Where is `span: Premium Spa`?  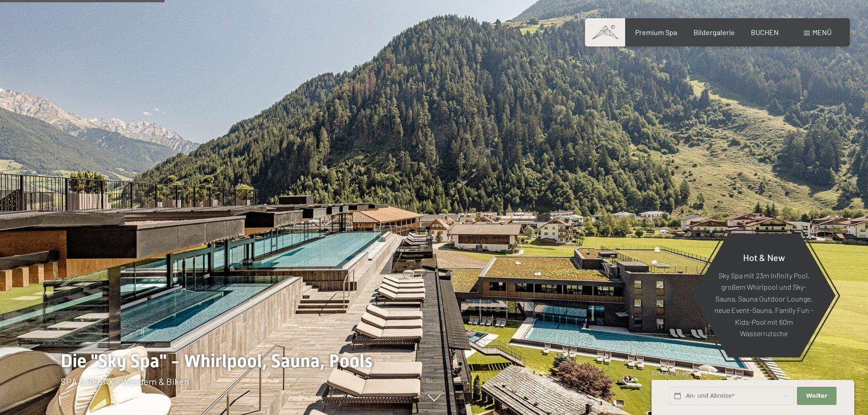
span: Premium Spa is located at coordinates (656, 32).